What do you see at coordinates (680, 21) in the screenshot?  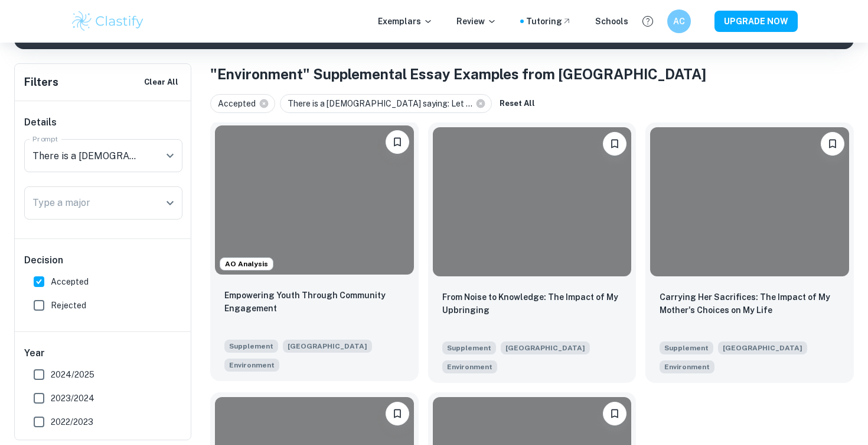 I see `h6: AC` at bounding box center [680, 21].